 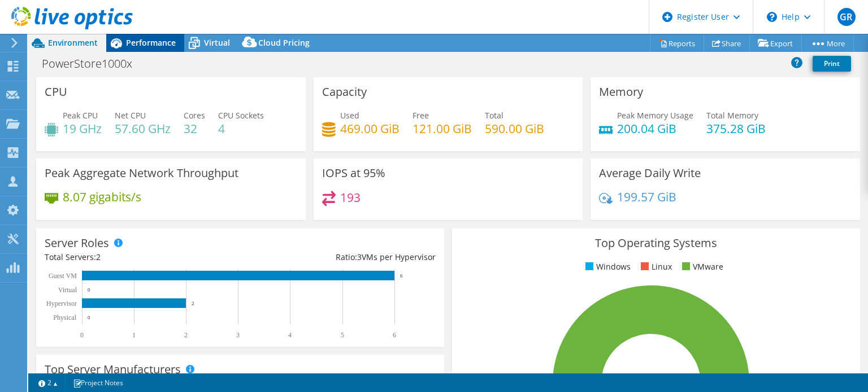 I want to click on span: Performance, so click(x=151, y=42).